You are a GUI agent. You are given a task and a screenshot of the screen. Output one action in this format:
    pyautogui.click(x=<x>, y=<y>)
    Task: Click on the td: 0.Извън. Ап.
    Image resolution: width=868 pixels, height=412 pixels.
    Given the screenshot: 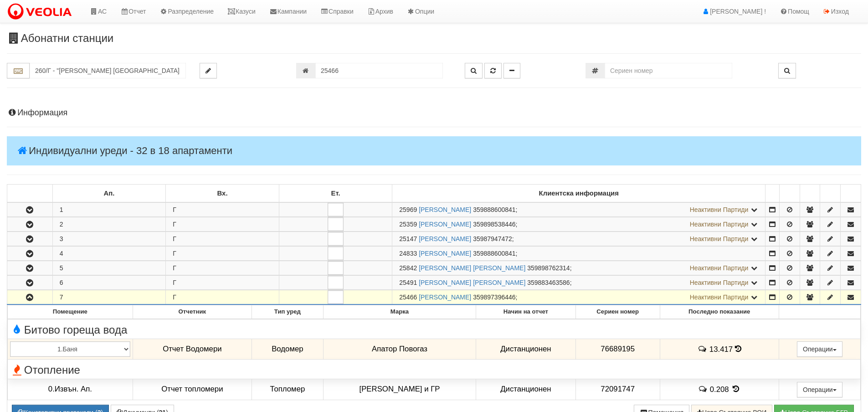 What is the action you would take?
    pyautogui.click(x=70, y=389)
    